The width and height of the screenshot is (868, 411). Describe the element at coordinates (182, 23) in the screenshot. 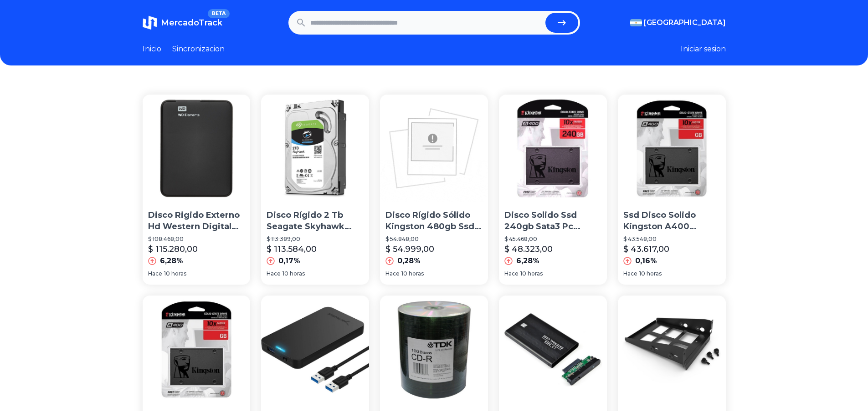

I see `a: MercadoTrackBETA` at that location.